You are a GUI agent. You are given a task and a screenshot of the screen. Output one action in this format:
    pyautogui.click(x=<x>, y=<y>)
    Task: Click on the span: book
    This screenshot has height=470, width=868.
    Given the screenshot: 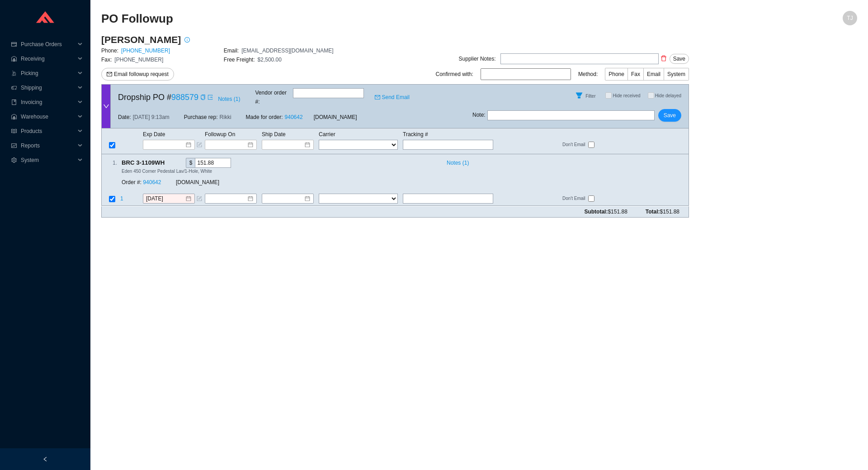 What is the action you would take?
    pyautogui.click(x=14, y=102)
    